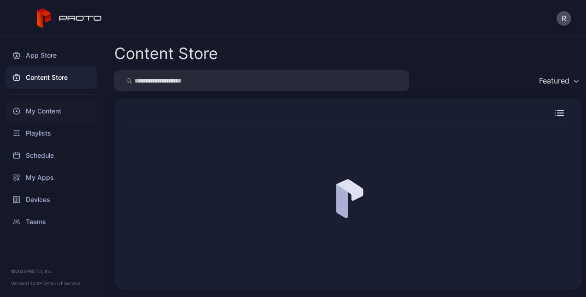 Image resolution: width=586 pixels, height=297 pixels. What do you see at coordinates (51, 111) in the screenshot?
I see `div: My Content` at bounding box center [51, 111].